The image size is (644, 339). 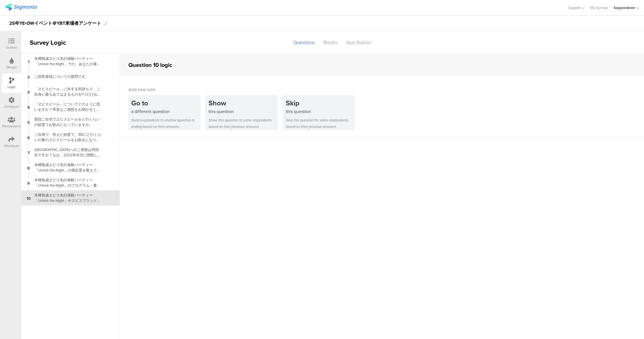 I want to click on div: Blocks, so click(x=331, y=42).